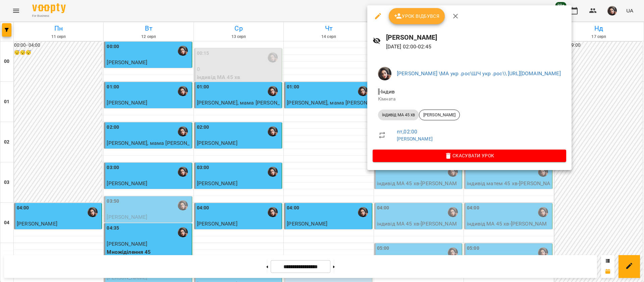 Image resolution: width=644 pixels, height=282 pixels. Describe the element at coordinates (417, 16) in the screenshot. I see `button: Урок відбувся` at that location.